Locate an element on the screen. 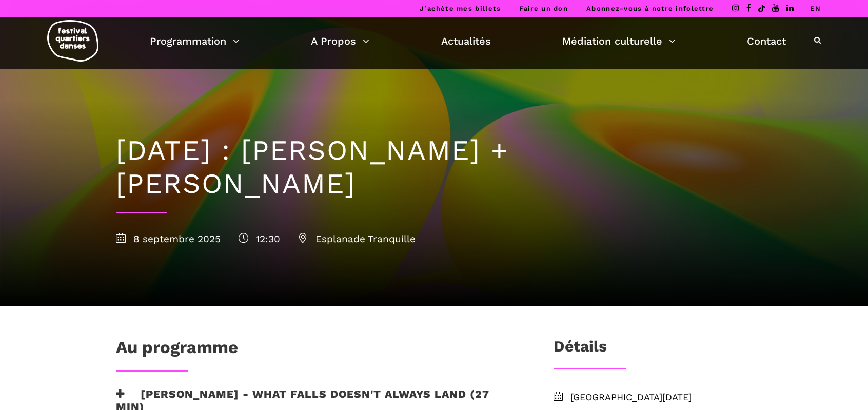  span: 12:30 is located at coordinates (259, 239).